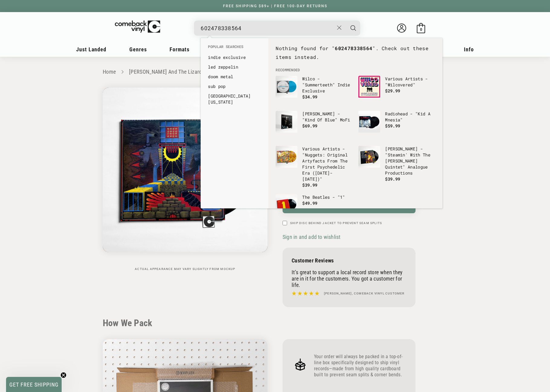 The image size is (550, 392). What do you see at coordinates (309, 126) in the screenshot?
I see `span: $69.99` at bounding box center [309, 126].